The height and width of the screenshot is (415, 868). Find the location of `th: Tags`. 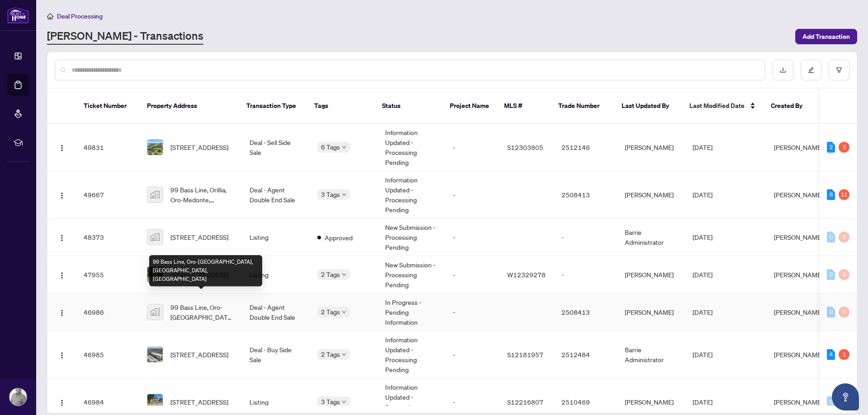

th: Tags is located at coordinates (341, 106).